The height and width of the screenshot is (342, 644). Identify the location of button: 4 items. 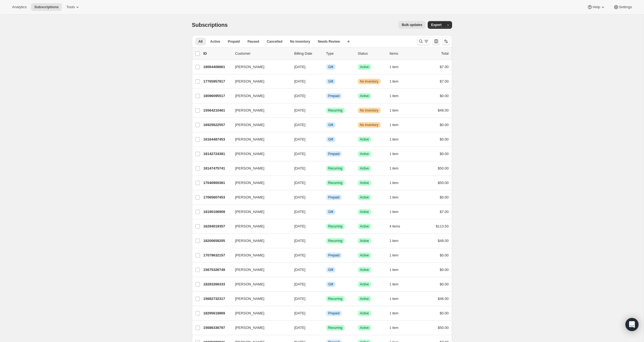
(398, 227).